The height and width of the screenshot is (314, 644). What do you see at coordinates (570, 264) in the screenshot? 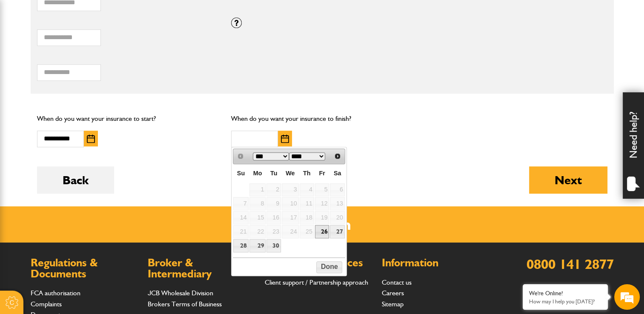
I see `a: 0800 141 2877` at bounding box center [570, 264].